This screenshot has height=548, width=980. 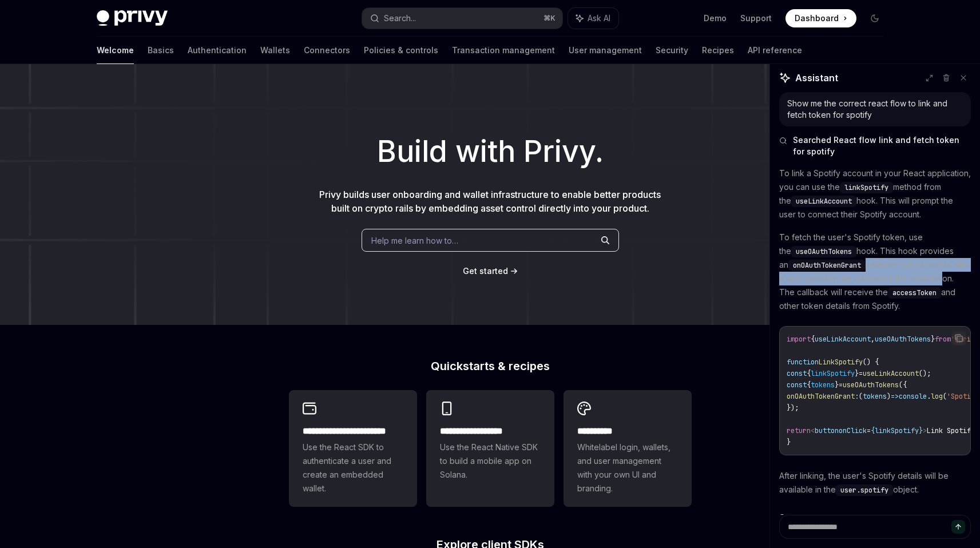 What do you see at coordinates (490, 366) in the screenshot?
I see `h2: Quickstarts & recipes` at bounding box center [490, 366].